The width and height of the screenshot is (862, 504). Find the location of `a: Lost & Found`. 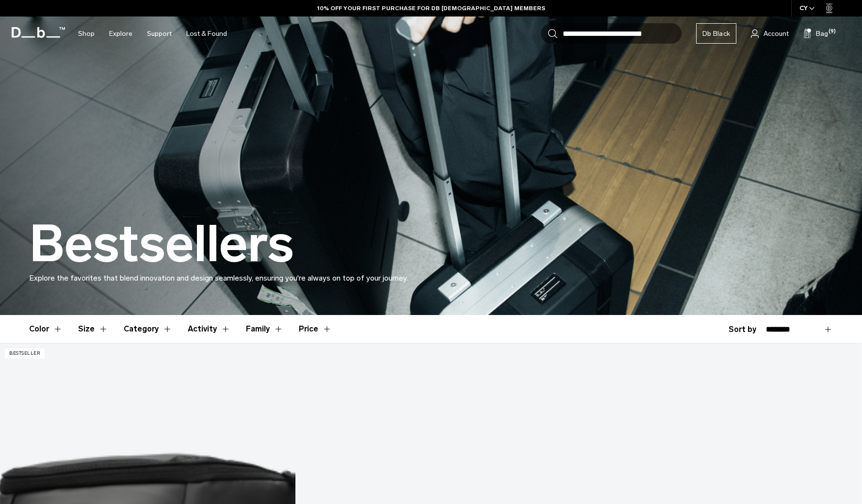

a: Lost & Found is located at coordinates (207, 33).